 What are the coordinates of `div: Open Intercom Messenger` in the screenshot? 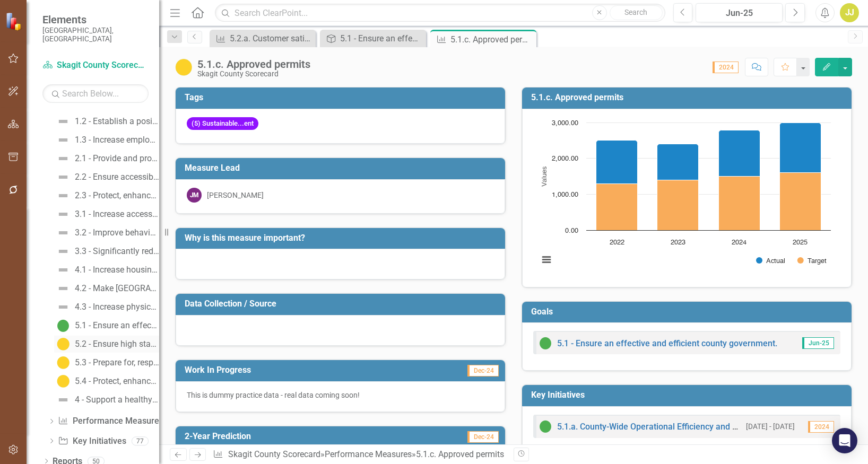 It's located at (844, 440).